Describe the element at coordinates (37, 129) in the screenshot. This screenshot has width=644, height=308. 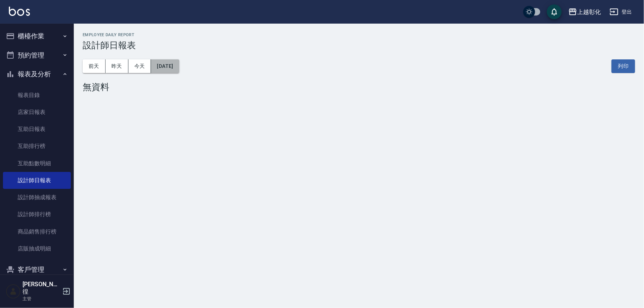
I see `a: 互助日報表` at that location.